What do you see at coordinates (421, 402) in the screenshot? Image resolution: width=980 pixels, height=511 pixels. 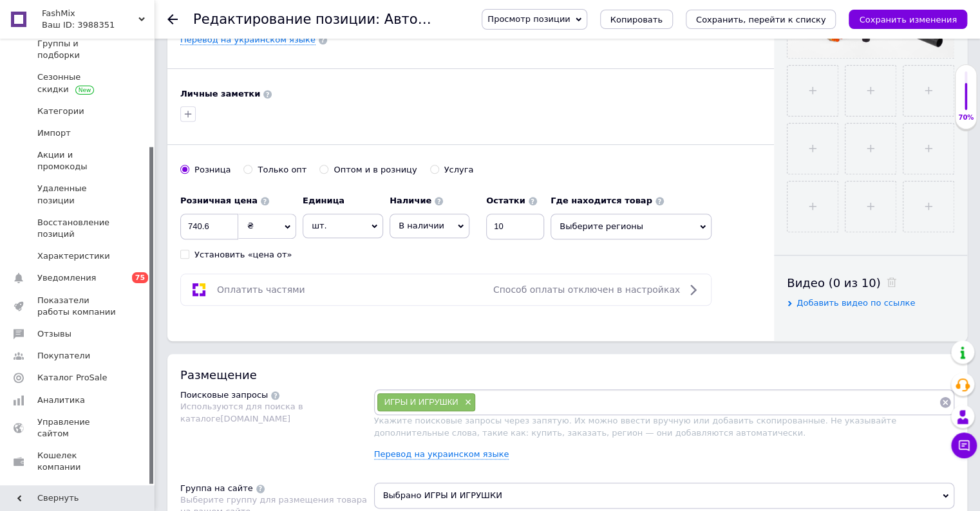 I see `span: ИГРЫ И ИГРУШКИ` at bounding box center [421, 402].